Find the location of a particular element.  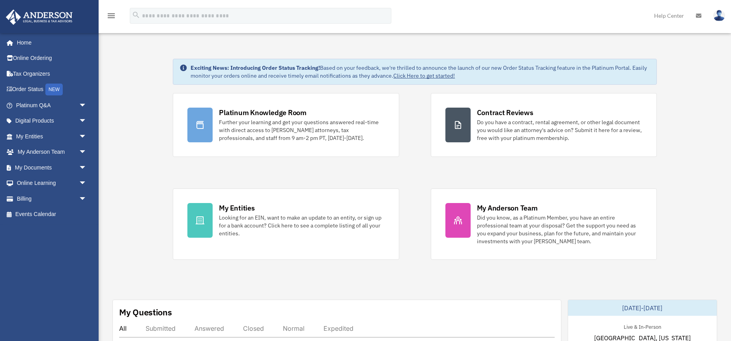

a: Order StatusNEW is located at coordinates (52, 90).